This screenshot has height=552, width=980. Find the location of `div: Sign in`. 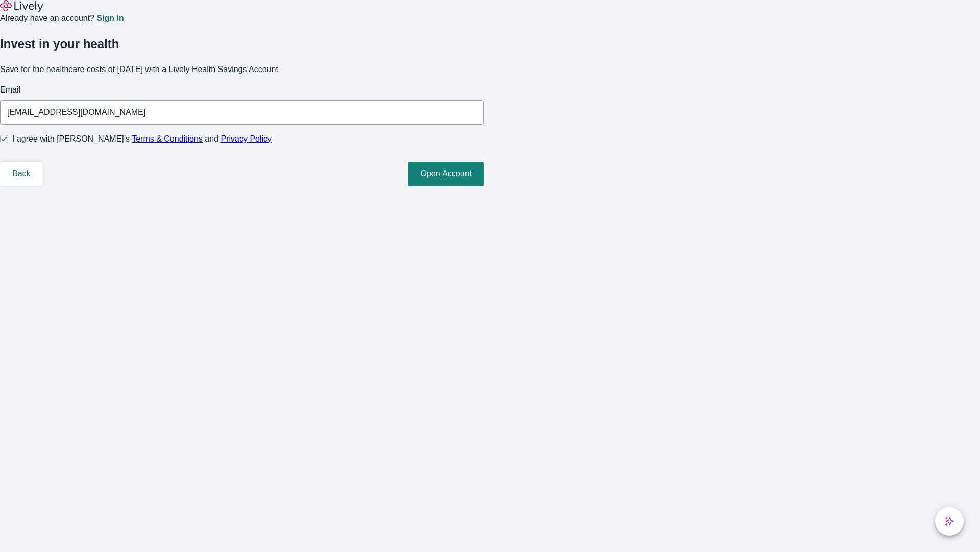

div: Sign in is located at coordinates (110, 18).